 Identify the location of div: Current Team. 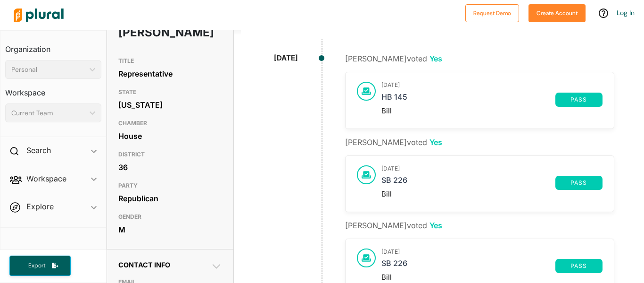
(48, 113).